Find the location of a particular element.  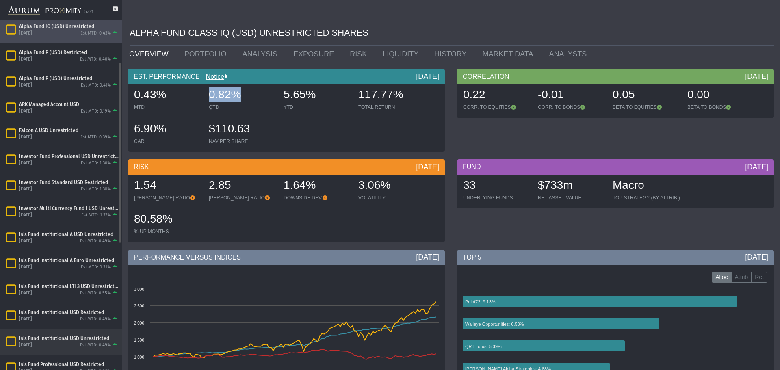

div: 6.90% is located at coordinates (167, 130).